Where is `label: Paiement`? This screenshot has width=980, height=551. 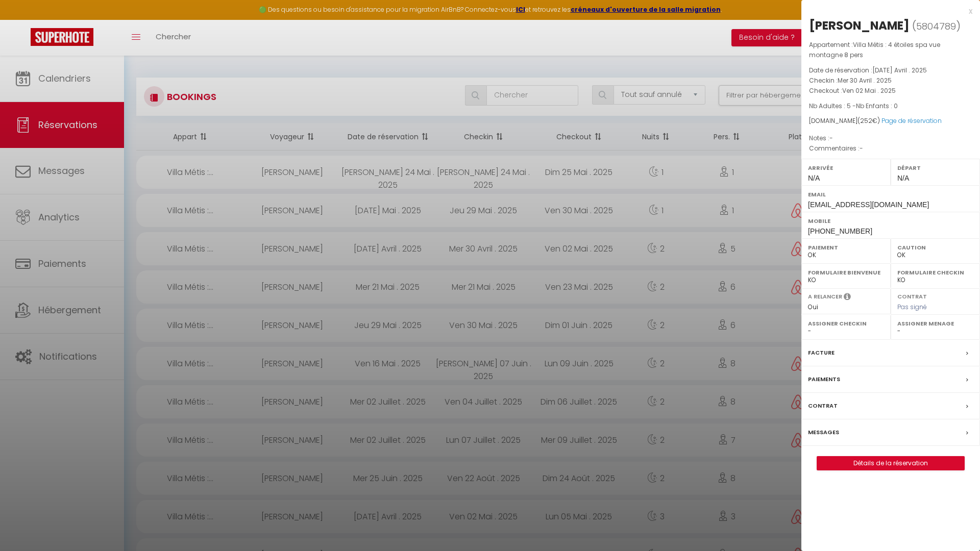 label: Paiement is located at coordinates (846, 247).